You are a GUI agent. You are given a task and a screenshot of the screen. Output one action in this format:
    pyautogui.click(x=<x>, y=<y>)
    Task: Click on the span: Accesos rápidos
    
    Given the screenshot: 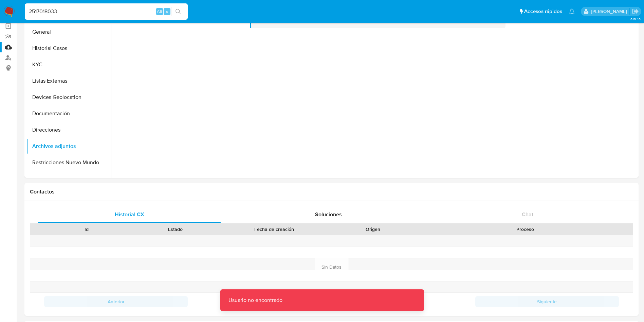 What is the action you would take?
    pyautogui.click(x=543, y=11)
    